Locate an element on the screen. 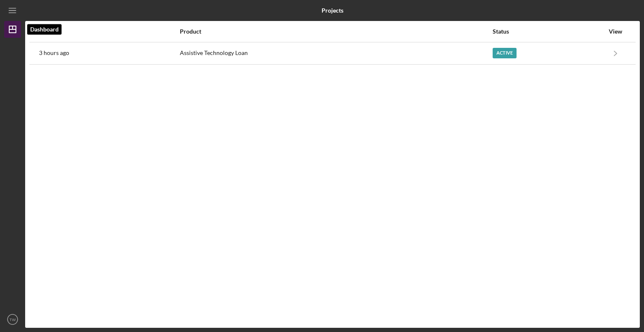  b: Projects is located at coordinates (333, 11).